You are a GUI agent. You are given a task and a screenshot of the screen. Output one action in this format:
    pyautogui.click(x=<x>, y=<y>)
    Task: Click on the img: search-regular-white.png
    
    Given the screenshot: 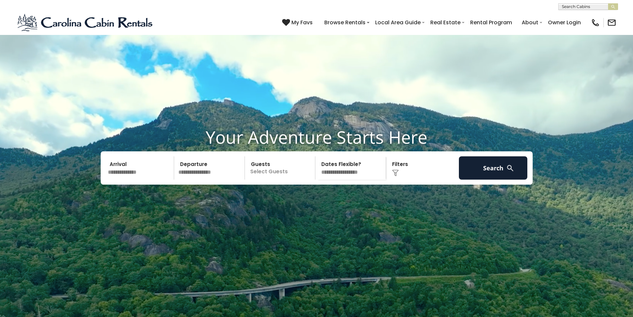 What is the action you would take?
    pyautogui.click(x=510, y=168)
    